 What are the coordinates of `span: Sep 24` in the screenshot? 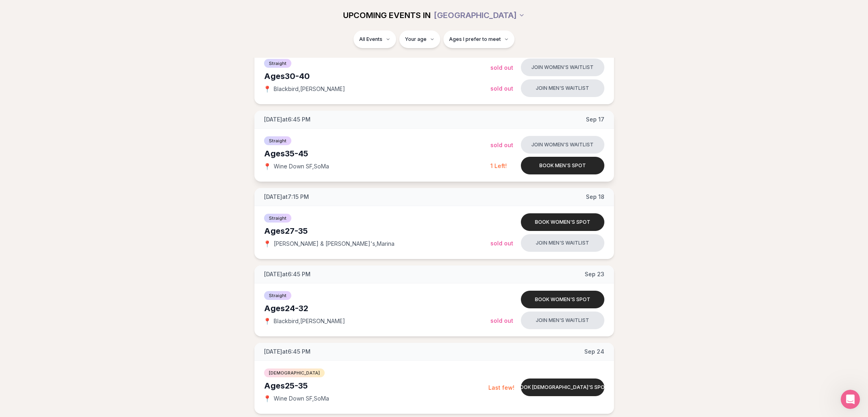 It's located at (594, 351).